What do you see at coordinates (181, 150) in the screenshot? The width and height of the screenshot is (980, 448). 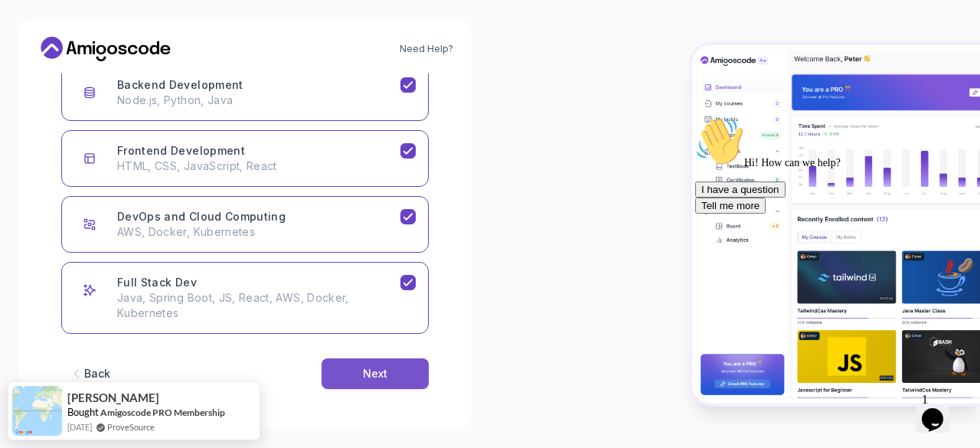 I see `h3: Frontend Development` at bounding box center [181, 150].